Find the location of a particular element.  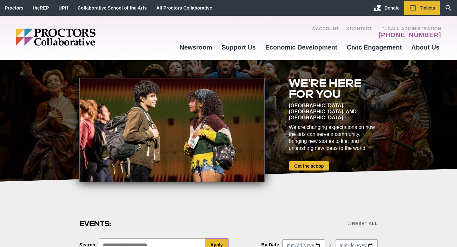

span: Tickets is located at coordinates (427, 8).